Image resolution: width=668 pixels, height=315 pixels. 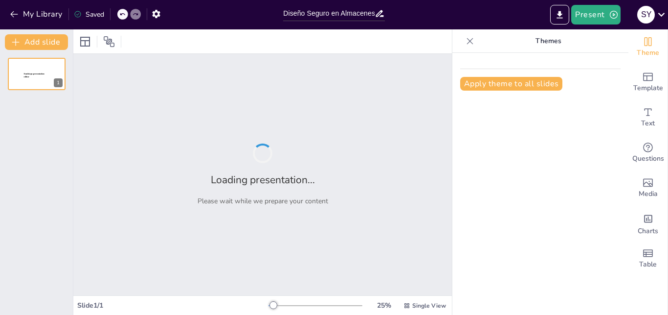 I want to click on span: Charts, so click(x=648, y=231).